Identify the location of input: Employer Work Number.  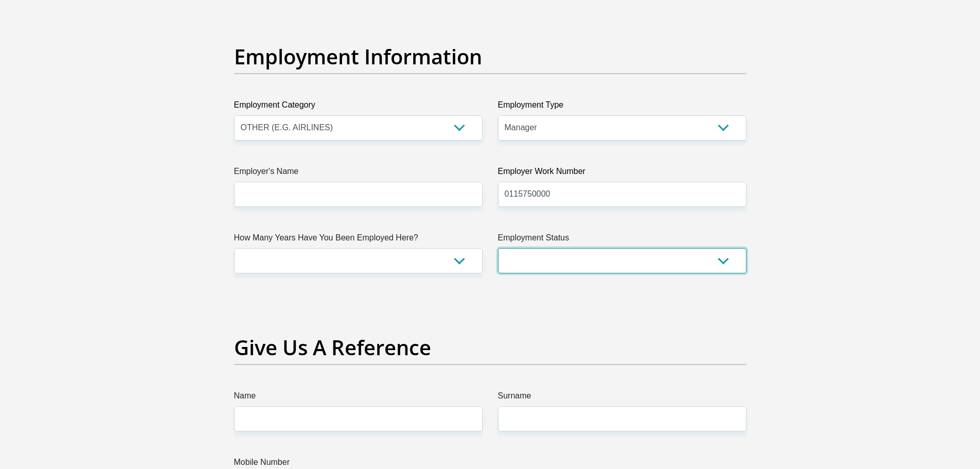
(622, 195).